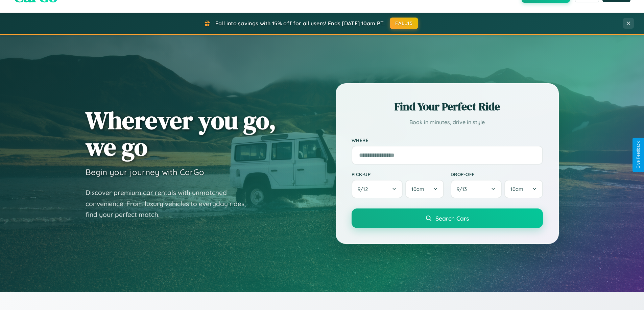 The height and width of the screenshot is (310, 644). What do you see at coordinates (397, 174) in the screenshot?
I see `label: Pick-up` at bounding box center [397, 174].